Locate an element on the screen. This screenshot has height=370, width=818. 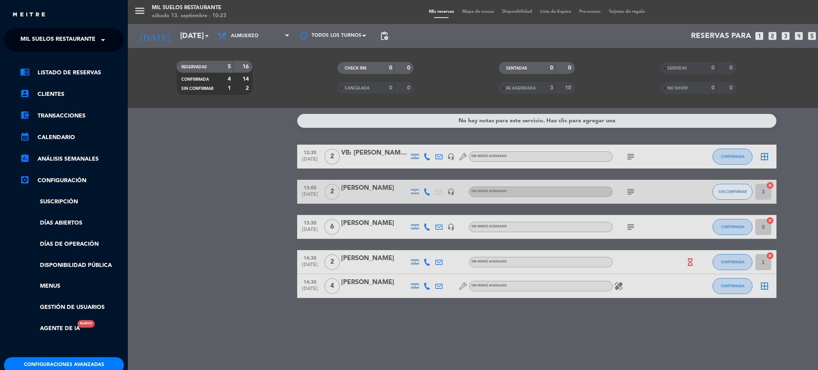
a: account_balance_walletTransacciones is located at coordinates (72, 116).